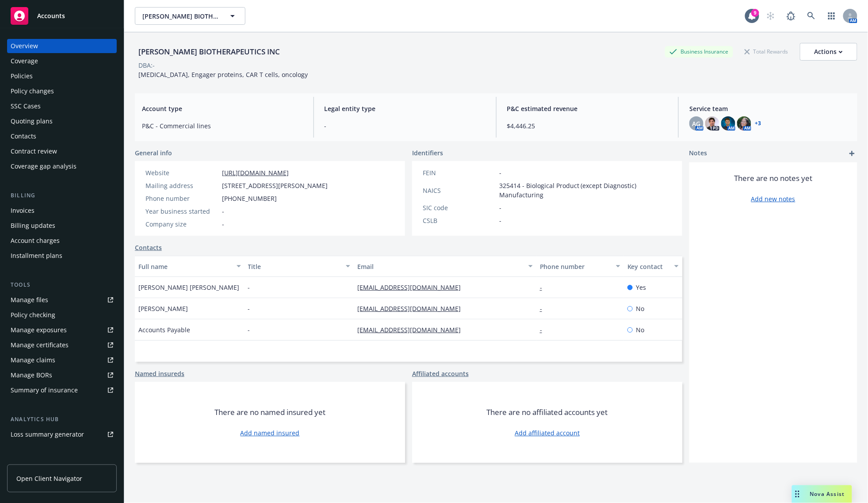 The height and width of the screenshot is (503, 868). I want to click on span: P&C - Commercial lines, so click(222, 126).